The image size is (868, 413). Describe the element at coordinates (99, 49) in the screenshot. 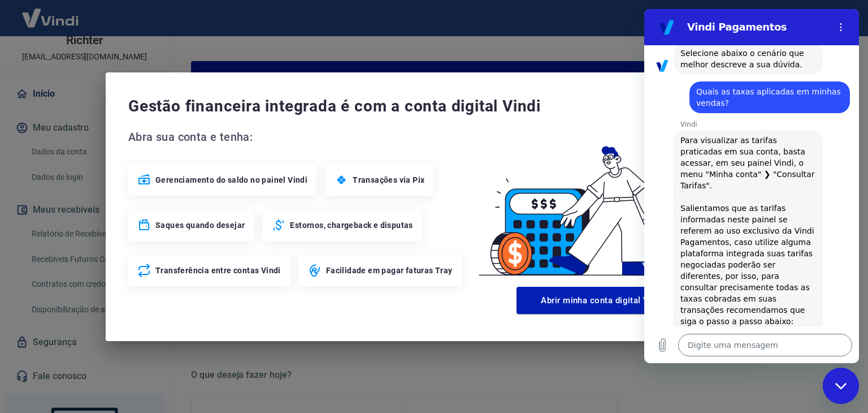

I see `span: Selecione abaixo o cenário que melhor descreve a sua dúvida.` at that location.